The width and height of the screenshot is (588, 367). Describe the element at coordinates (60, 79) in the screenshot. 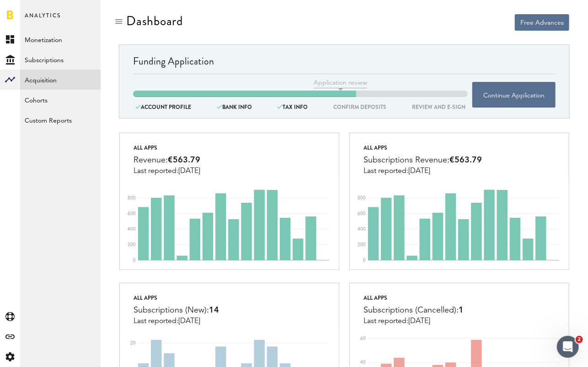

I see `a: Acquisition` at that location.